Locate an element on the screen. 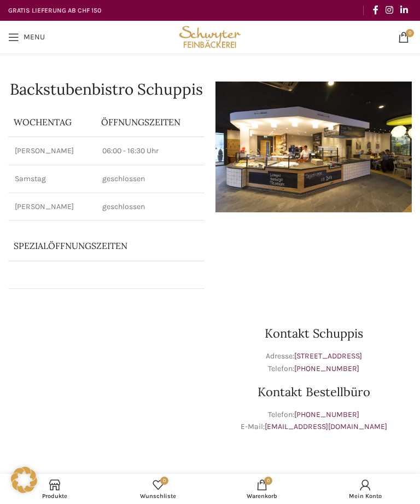 The height and width of the screenshot is (504, 420). p: Samstag is located at coordinates (52, 179).